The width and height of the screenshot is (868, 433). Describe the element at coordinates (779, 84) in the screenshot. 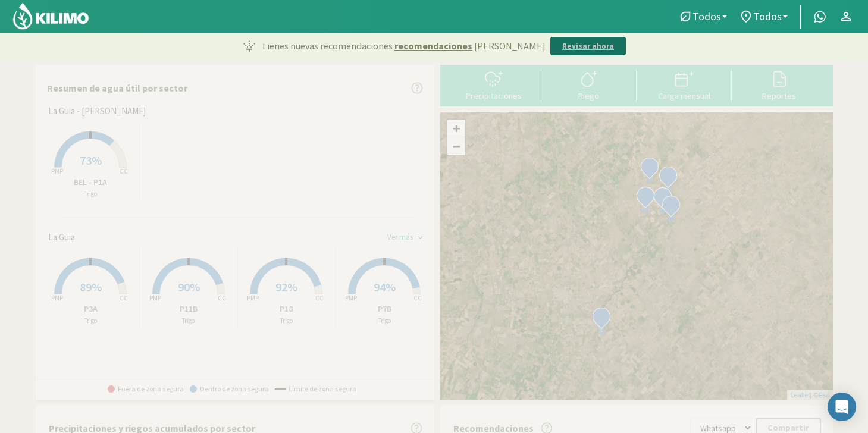

I see `button: Reportes` at that location.